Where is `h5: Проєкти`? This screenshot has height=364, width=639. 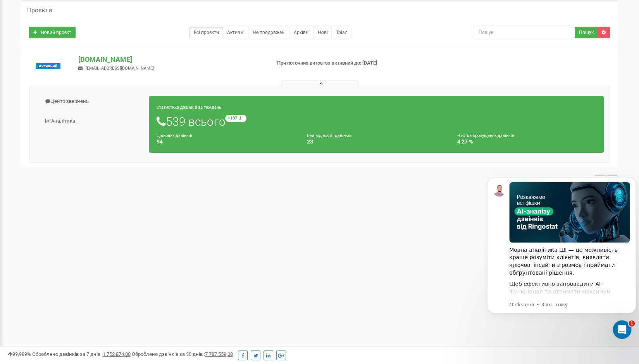
h5: Проєкти is located at coordinates (39, 10).